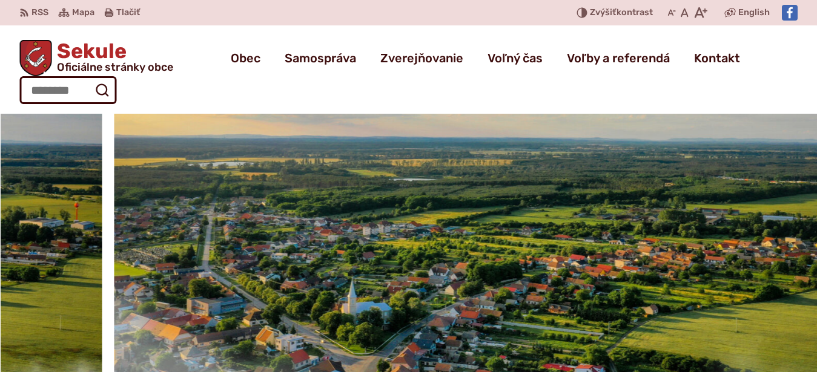 The height and width of the screenshot is (372, 817). I want to click on span: Zverejňovanie, so click(421, 58).